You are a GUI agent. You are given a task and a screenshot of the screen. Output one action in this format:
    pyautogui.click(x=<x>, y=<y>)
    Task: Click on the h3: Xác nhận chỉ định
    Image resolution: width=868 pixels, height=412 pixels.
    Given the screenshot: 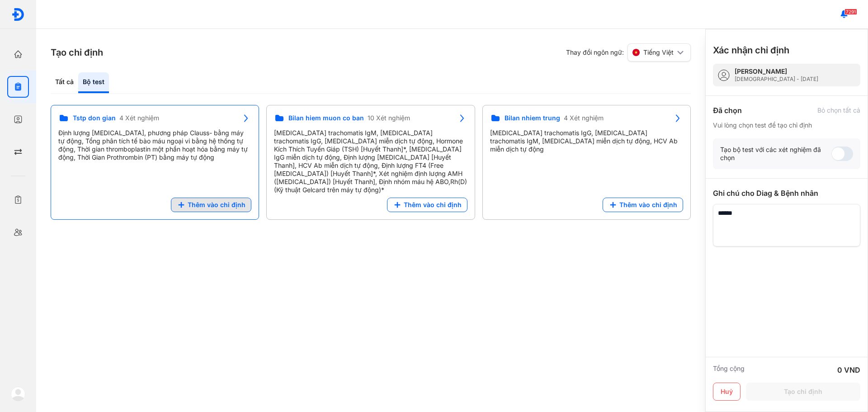 What is the action you would take?
    pyautogui.click(x=751, y=50)
    